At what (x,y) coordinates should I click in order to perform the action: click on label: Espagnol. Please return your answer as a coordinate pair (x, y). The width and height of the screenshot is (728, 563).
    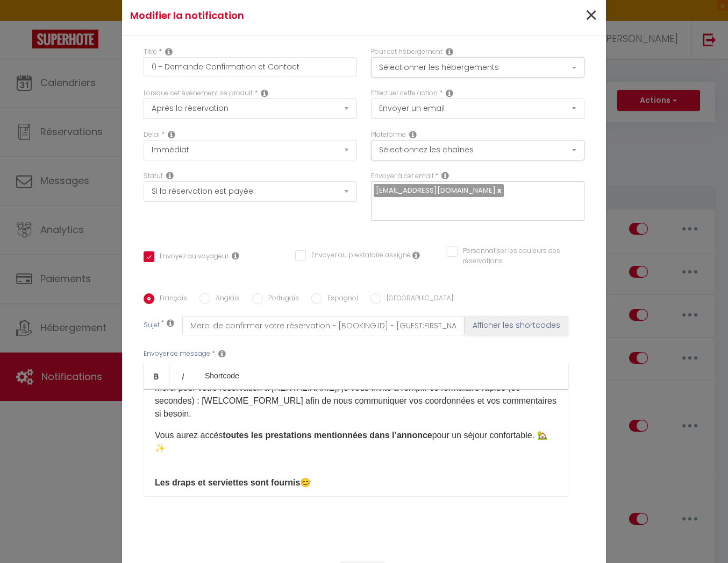
    Looking at the image, I should click on (340, 299).